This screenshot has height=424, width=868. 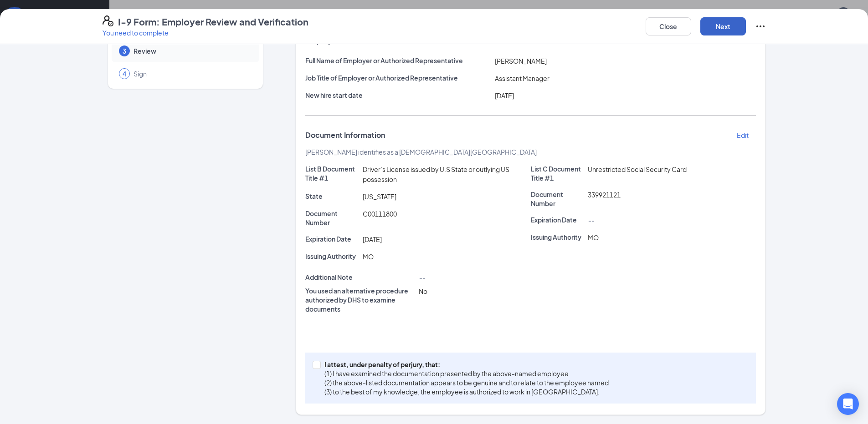 I want to click on p: Job Title of Employer or Authorized Representative, so click(x=398, y=78).